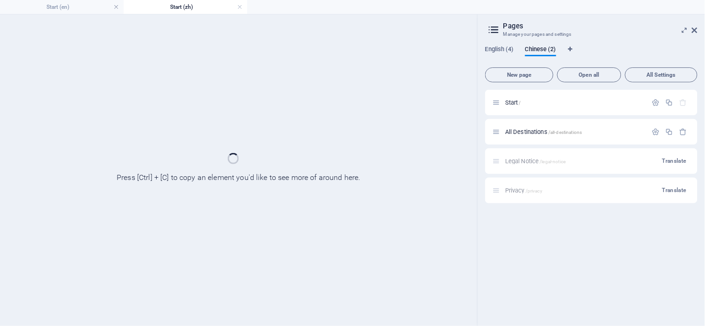 This screenshot has height=326, width=705. Describe the element at coordinates (591, 55) in the screenshot. I see `div: Language Tabs` at that location.